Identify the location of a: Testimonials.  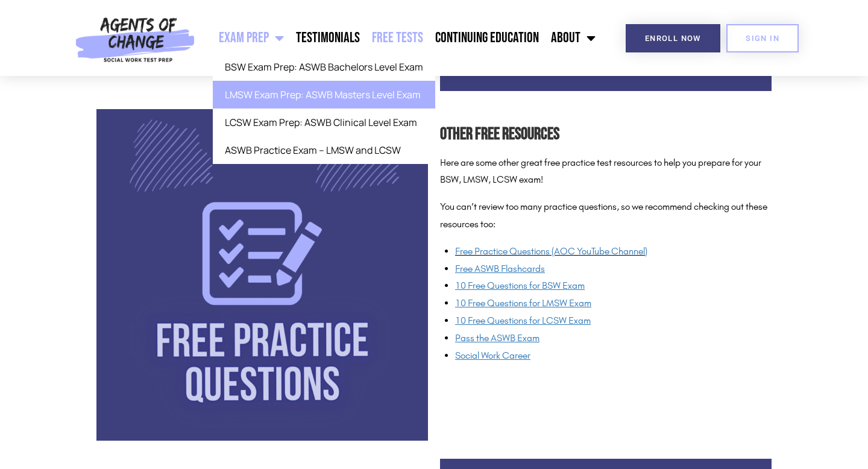
(328, 38).